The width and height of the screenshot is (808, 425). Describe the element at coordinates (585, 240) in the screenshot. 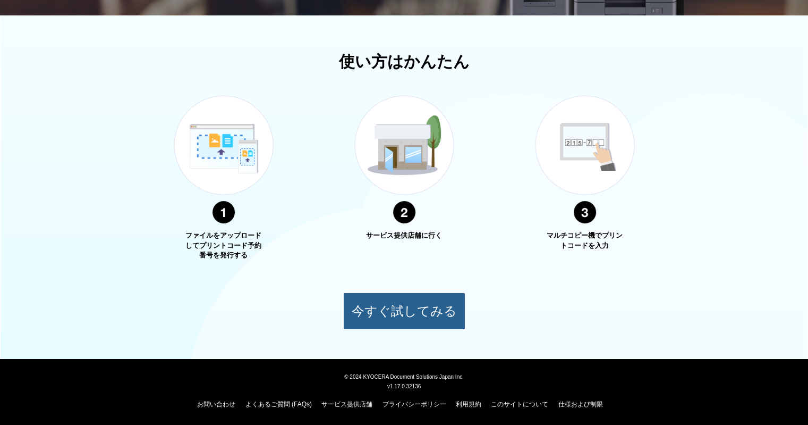

I see `p: マルチコピー機でプリントコードを入力` at that location.